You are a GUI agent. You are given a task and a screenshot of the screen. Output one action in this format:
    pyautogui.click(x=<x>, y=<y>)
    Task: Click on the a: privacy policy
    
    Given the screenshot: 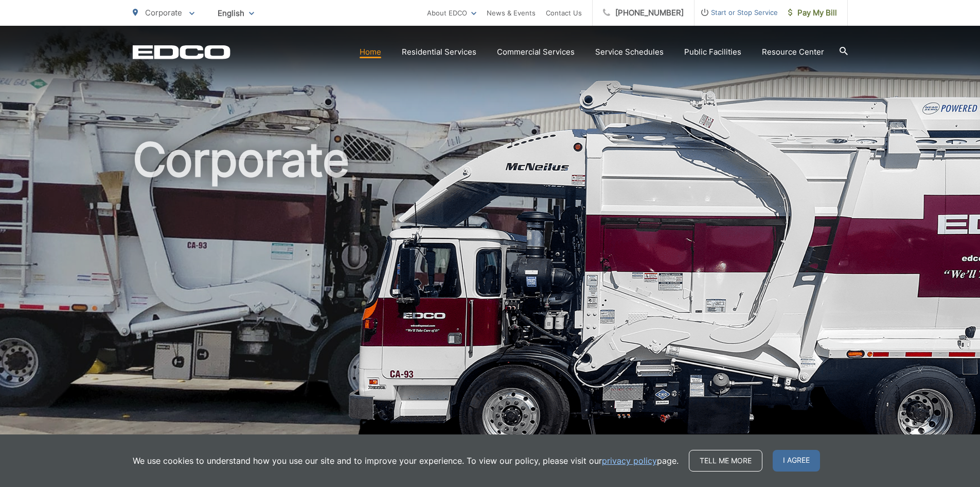 What is the action you would take?
    pyautogui.click(x=629, y=460)
    